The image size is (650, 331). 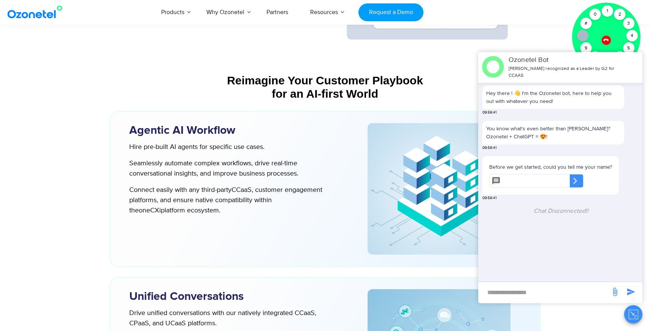 I want to click on div: 6, so click(x=620, y=57).